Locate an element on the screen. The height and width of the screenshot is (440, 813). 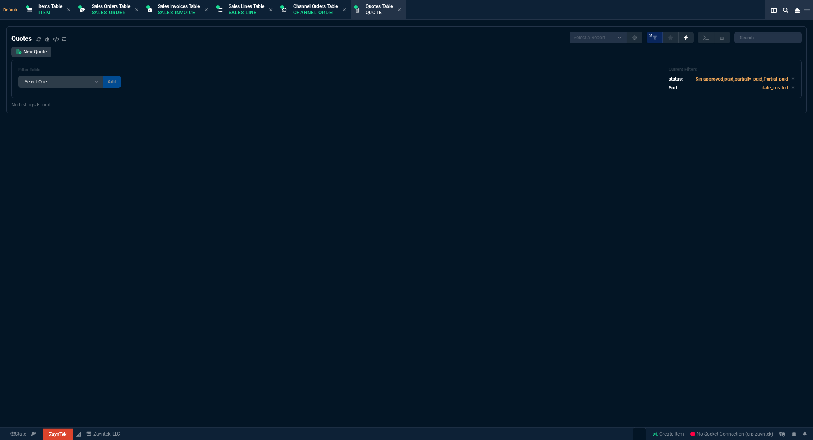
p: No Listings Found is located at coordinates (406, 105).